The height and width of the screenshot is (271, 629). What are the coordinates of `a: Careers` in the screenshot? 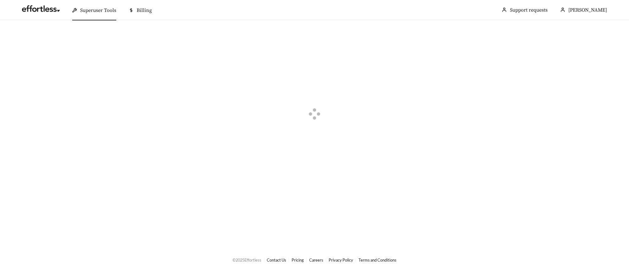 It's located at (316, 260).